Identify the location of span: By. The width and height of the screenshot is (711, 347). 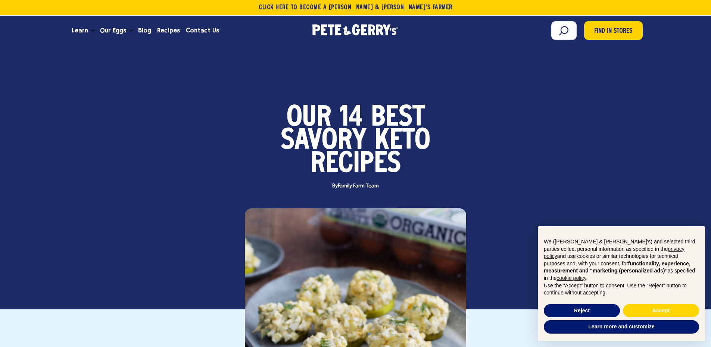
(355, 186).